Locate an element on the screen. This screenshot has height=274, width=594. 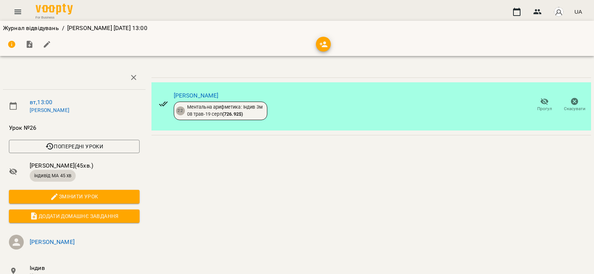
span: For Business is located at coordinates (54, 17).